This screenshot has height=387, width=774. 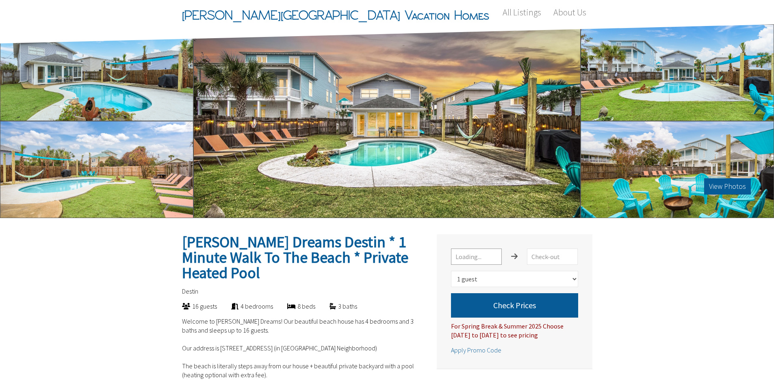 I want to click on div: 4 bedrooms, so click(x=245, y=306).